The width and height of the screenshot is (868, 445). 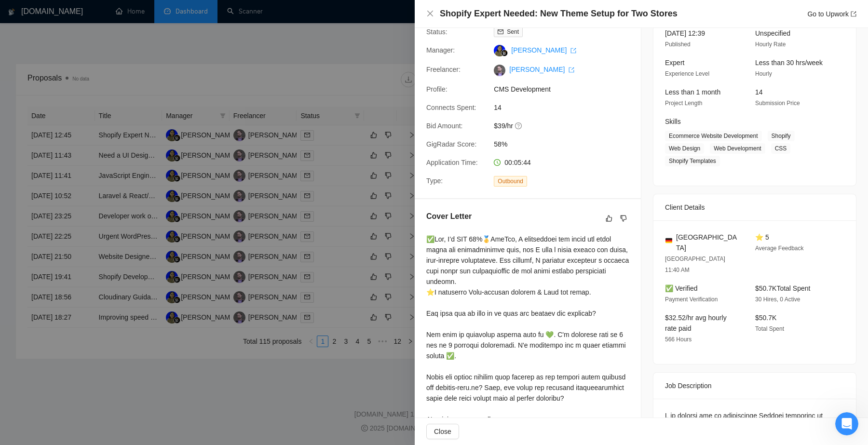 What do you see at coordinates (677, 339) in the screenshot?
I see `span: 566 Hours` at bounding box center [677, 339].